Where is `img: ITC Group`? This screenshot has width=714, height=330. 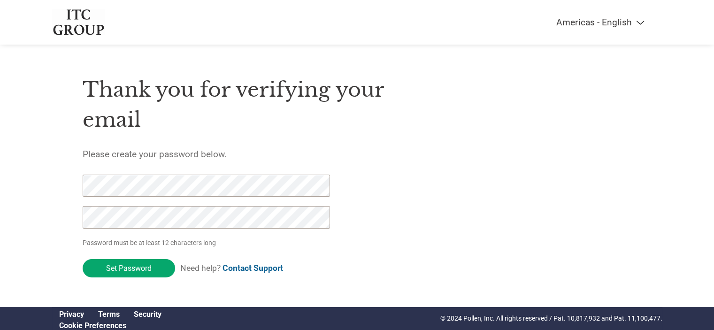
img: ITC Group is located at coordinates (79, 22).